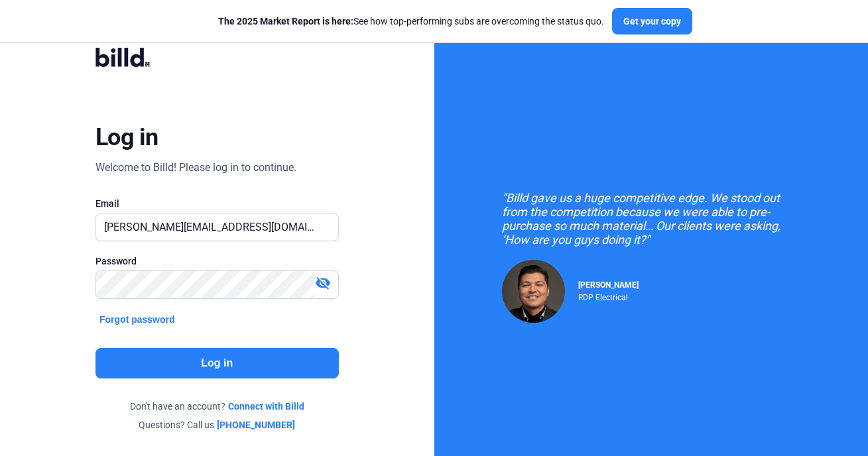 The width and height of the screenshot is (868, 456). What do you see at coordinates (285, 21) in the screenshot?
I see `span: The 2025 Market Report is here:` at bounding box center [285, 21].